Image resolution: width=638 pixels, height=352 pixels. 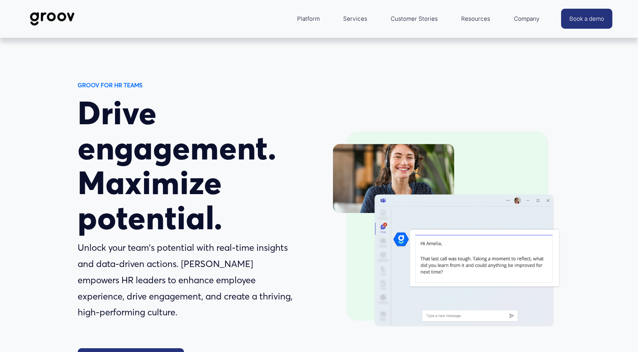 What do you see at coordinates (476, 19) in the screenshot?
I see `span: Resources` at bounding box center [476, 19].